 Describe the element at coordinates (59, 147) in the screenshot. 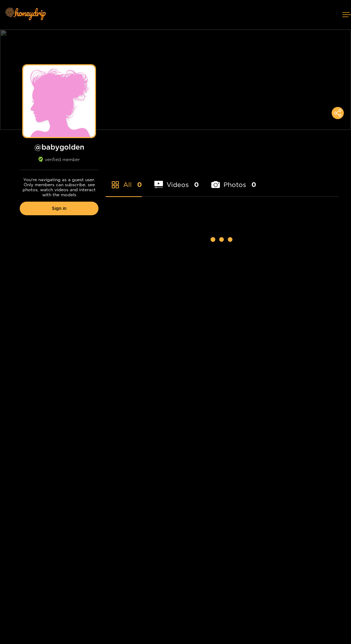

I see `h1: @ babygolden` at that location.